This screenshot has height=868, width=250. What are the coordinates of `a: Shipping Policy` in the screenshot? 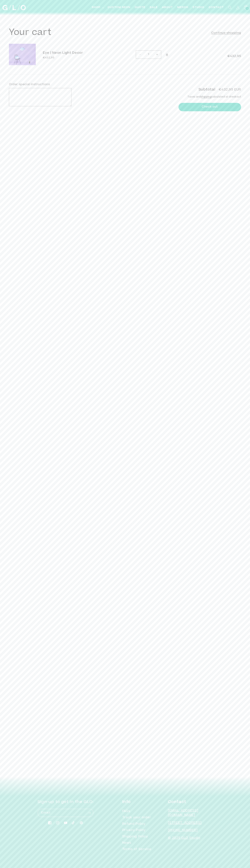 It's located at (135, 837).